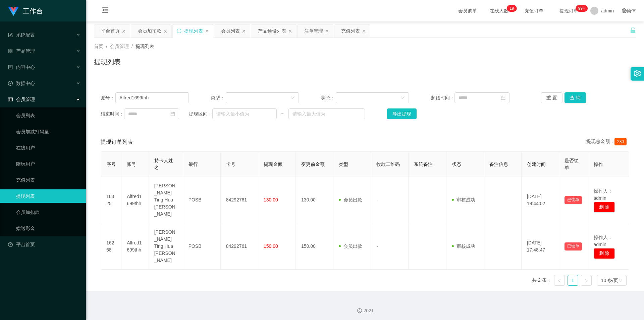  Describe the element at coordinates (313, 164) in the screenshot. I see `span: 变更前金额` at that location.